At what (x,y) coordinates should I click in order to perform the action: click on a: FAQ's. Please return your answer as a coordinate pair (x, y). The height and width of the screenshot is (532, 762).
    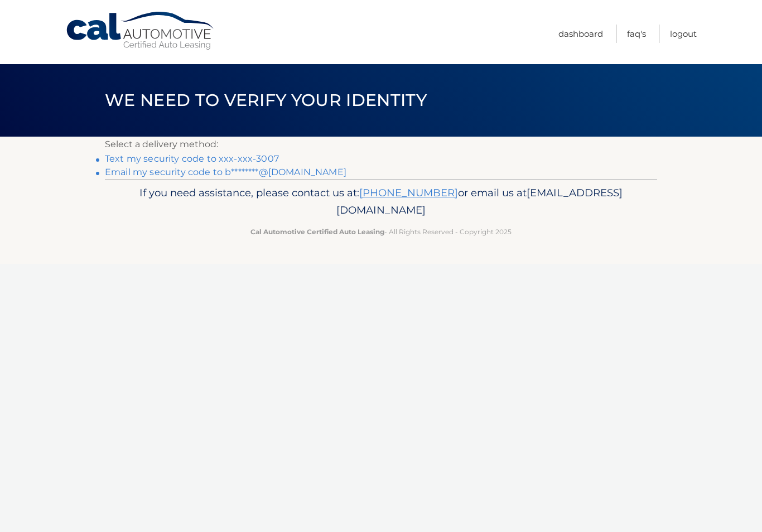
    Looking at the image, I should click on (637, 34).